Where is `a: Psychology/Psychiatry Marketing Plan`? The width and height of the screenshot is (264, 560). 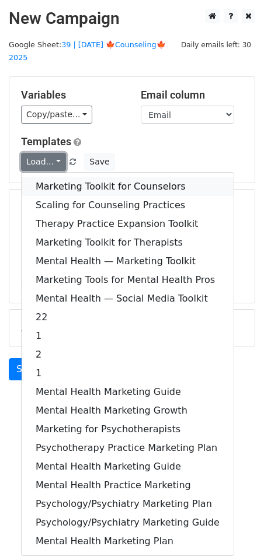 a: Psychology/Psychiatry Marketing Plan is located at coordinates (127, 504).